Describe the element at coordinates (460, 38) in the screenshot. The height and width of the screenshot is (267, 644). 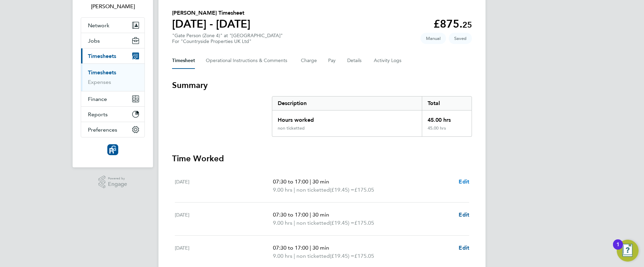
I see `span: This timesheet is Saved.` at that location.